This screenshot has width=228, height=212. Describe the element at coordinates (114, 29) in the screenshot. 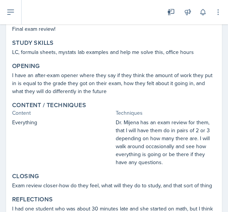

I see `p: Final exam review!` at that location.